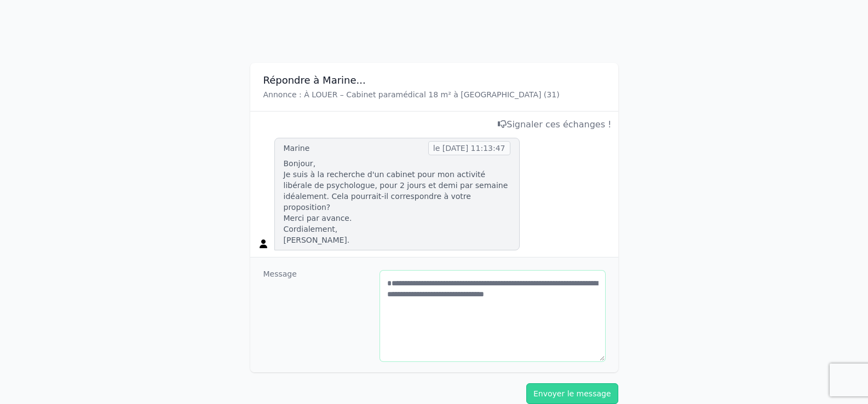 Image resolution: width=868 pixels, height=404 pixels. I want to click on div: Signaler ces échanges !, so click(434, 125).